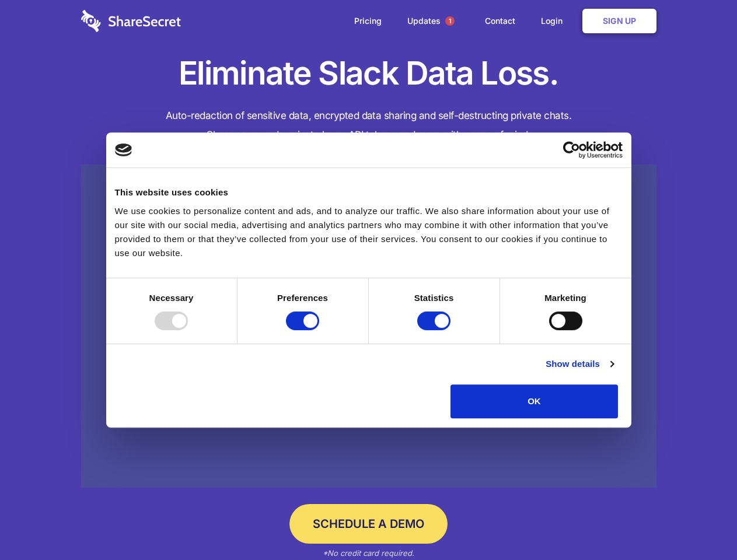  I want to click on a: Schedule a Demo, so click(368, 524).